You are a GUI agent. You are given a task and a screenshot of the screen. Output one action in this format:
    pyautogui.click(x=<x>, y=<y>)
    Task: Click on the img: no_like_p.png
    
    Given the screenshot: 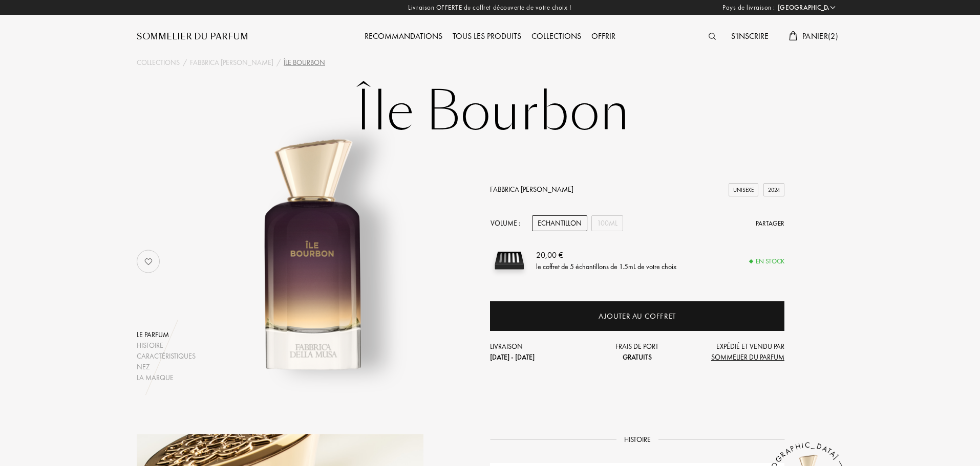 What is the action you would take?
    pyautogui.click(x=148, y=261)
    